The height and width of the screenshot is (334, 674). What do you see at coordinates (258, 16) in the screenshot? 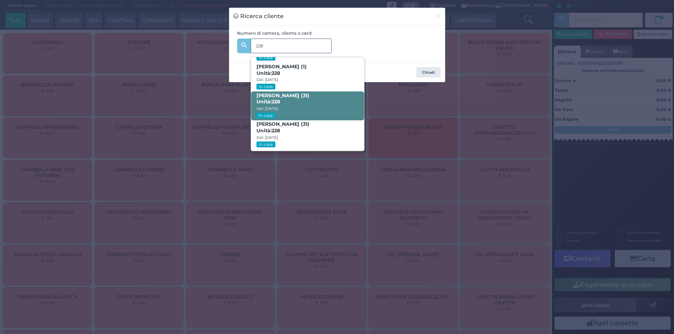
I see `h3: Ricerca cliente` at bounding box center [258, 16].